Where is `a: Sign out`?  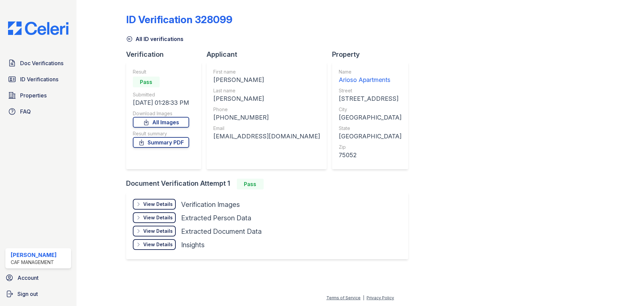 a: Sign out is located at coordinates (38, 294).